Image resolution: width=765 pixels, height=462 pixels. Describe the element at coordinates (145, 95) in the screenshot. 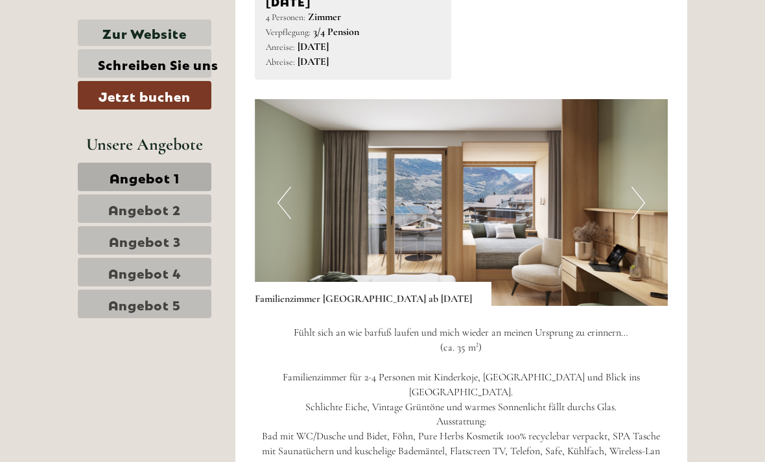

I see `a: Jetzt buchen` at that location.